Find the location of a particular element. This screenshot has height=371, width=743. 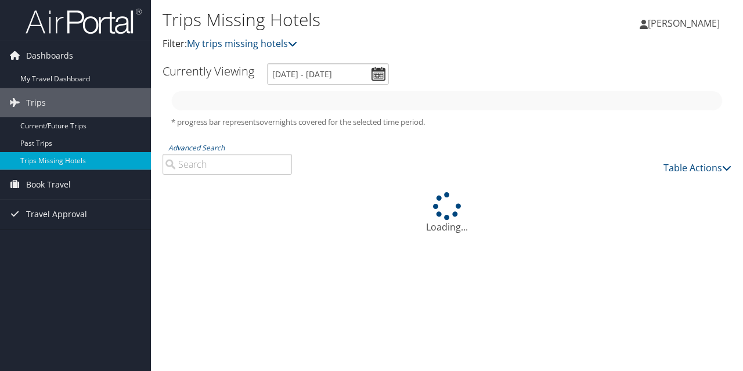

a: Table Actions is located at coordinates (697, 168).